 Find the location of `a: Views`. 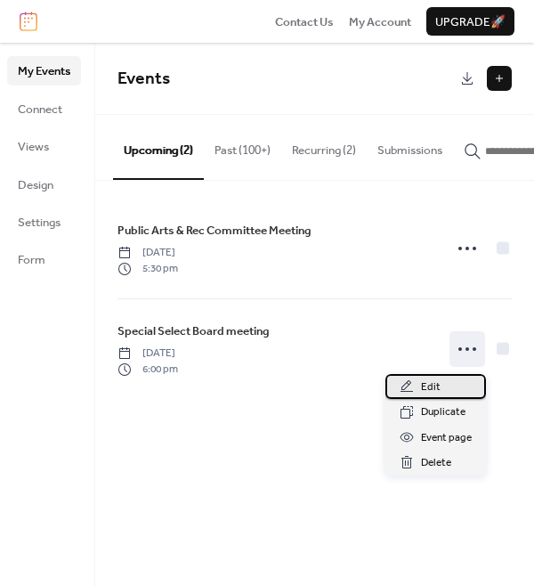

a: Views is located at coordinates (44, 146).